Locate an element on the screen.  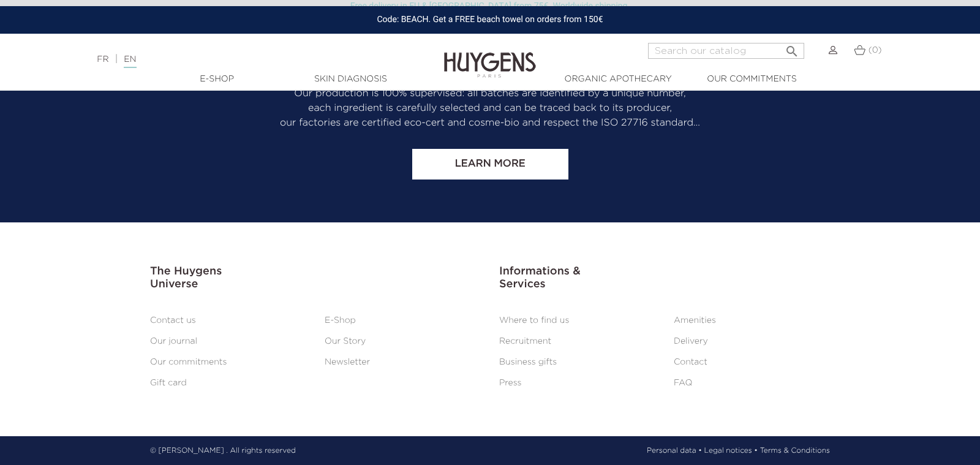
a: Contact us is located at coordinates (173, 320).